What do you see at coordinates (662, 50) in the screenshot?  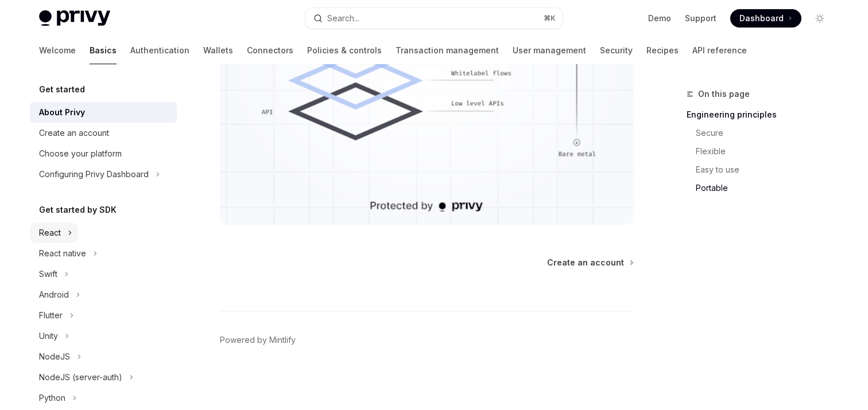 I see `a: Recipes` at bounding box center [662, 50].